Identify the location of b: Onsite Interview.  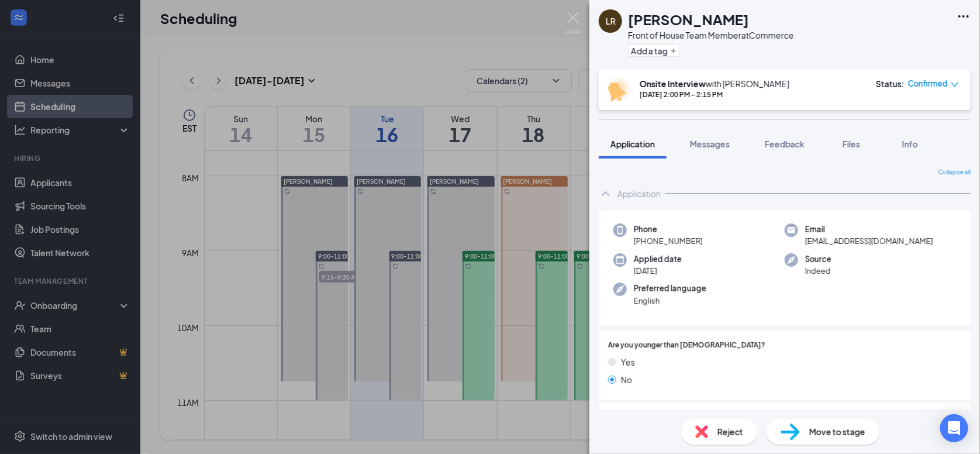
(673, 83).